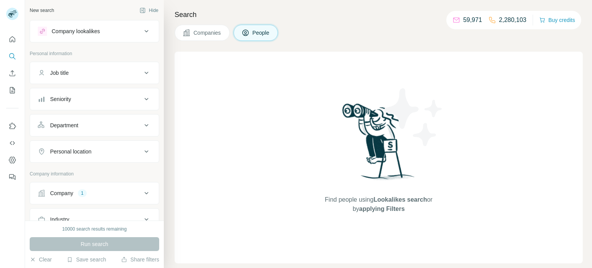 The height and width of the screenshot is (268, 592). Describe the element at coordinates (12, 160) in the screenshot. I see `button: Dashboard` at that location.